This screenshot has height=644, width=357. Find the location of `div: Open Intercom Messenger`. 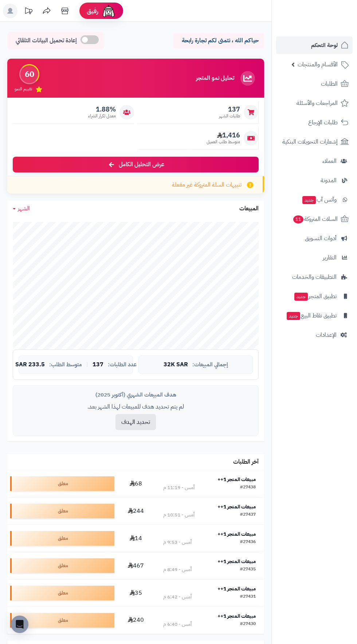

div: Open Intercom Messenger is located at coordinates (20, 624).